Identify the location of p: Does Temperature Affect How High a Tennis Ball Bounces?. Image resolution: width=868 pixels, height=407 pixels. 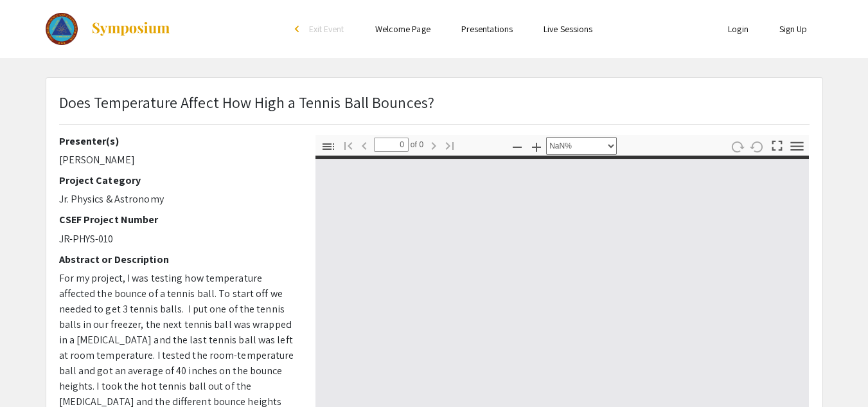
(247, 102).